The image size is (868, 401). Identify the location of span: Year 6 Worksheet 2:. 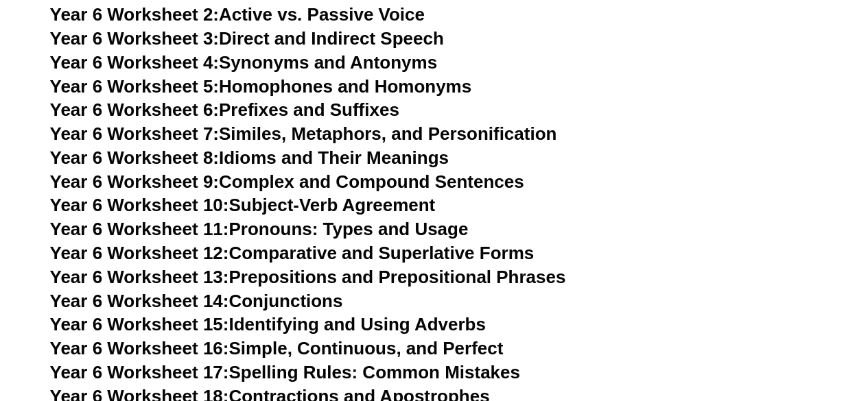
(134, 14).